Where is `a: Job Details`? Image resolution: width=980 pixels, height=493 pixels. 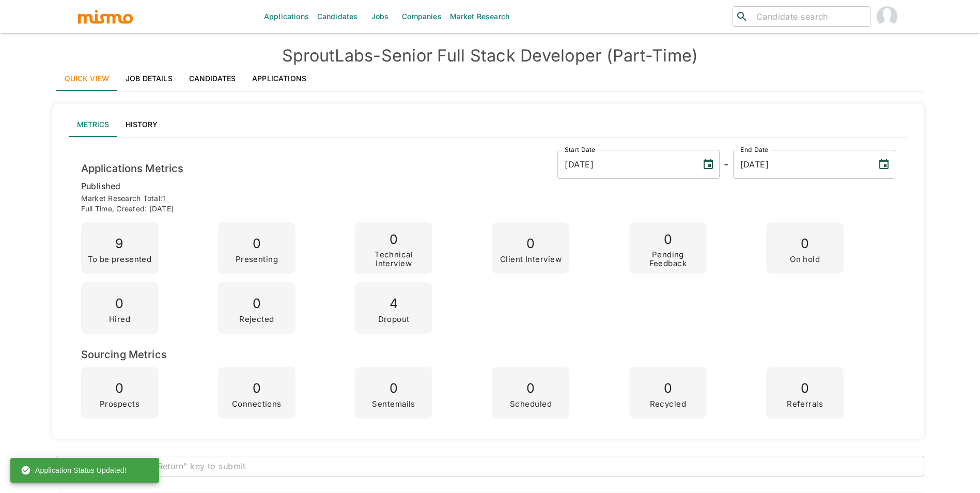
a: Job Details is located at coordinates (149, 79).